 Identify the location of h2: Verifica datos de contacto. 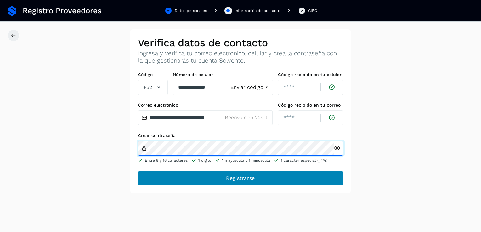
(240, 43).